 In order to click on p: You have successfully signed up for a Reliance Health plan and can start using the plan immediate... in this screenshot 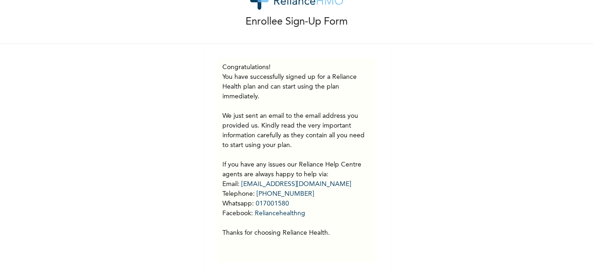, I will do `click(296, 155)`.